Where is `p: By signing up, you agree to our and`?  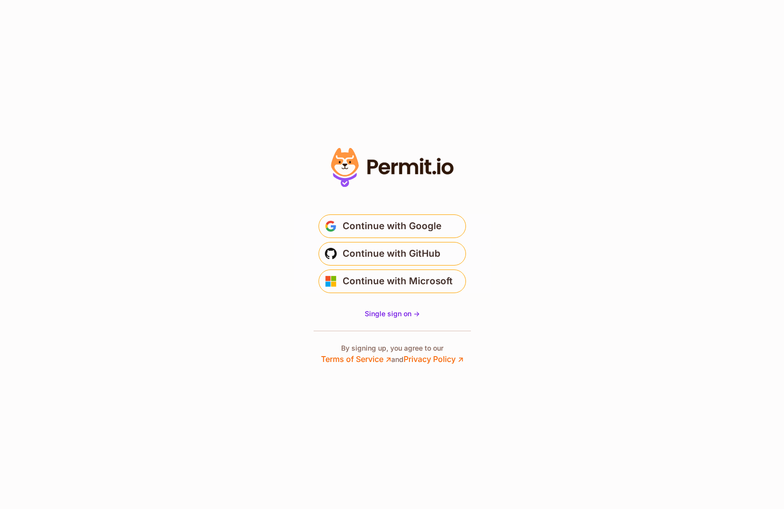
p: By signing up, you agree to our and is located at coordinates (392, 354).